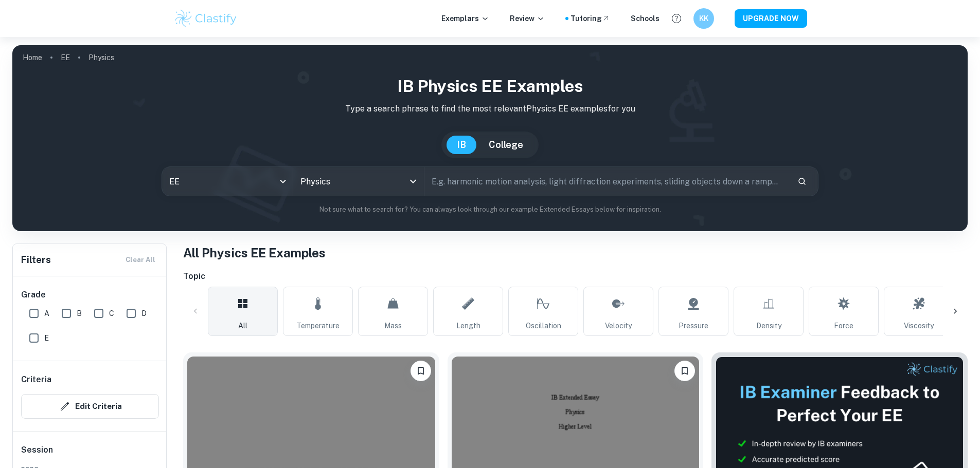 This screenshot has width=980, height=468. What do you see at coordinates (802, 181) in the screenshot?
I see `button: Search` at bounding box center [802, 181].